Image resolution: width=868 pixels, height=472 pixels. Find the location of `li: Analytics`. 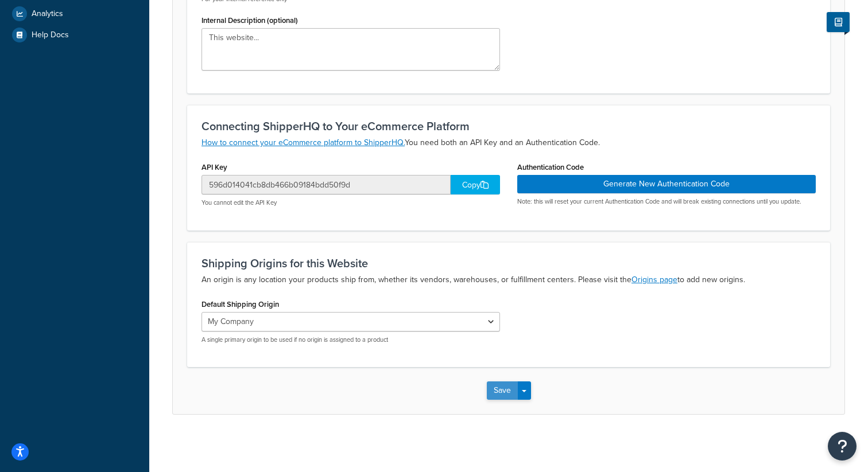

li: Analytics is located at coordinates (74, 14).